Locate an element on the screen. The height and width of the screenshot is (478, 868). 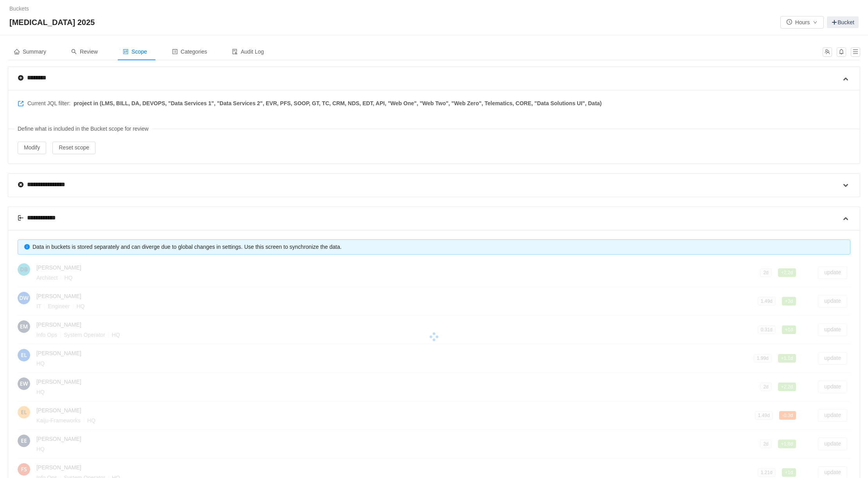
i: icon: check-circle is located at coordinates (399, 14).